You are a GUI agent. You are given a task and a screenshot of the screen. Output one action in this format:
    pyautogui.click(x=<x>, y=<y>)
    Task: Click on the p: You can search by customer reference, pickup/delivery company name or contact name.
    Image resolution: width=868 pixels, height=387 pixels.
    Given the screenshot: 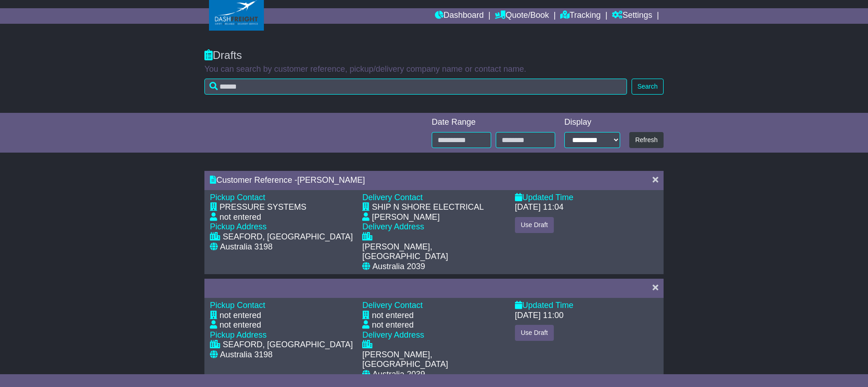 What is the action you would take?
    pyautogui.click(x=434, y=70)
    